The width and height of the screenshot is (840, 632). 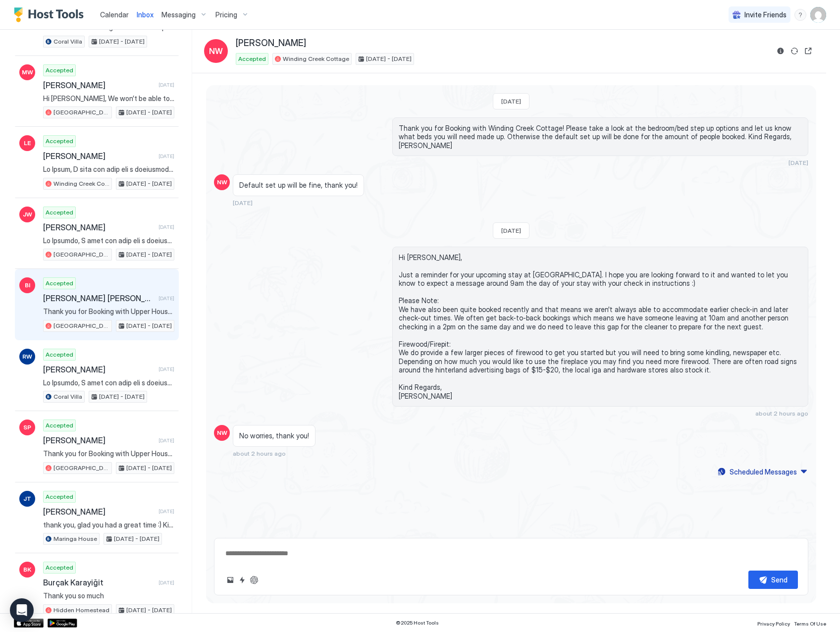 I want to click on span: Burçak Karayiğit, so click(x=98, y=582).